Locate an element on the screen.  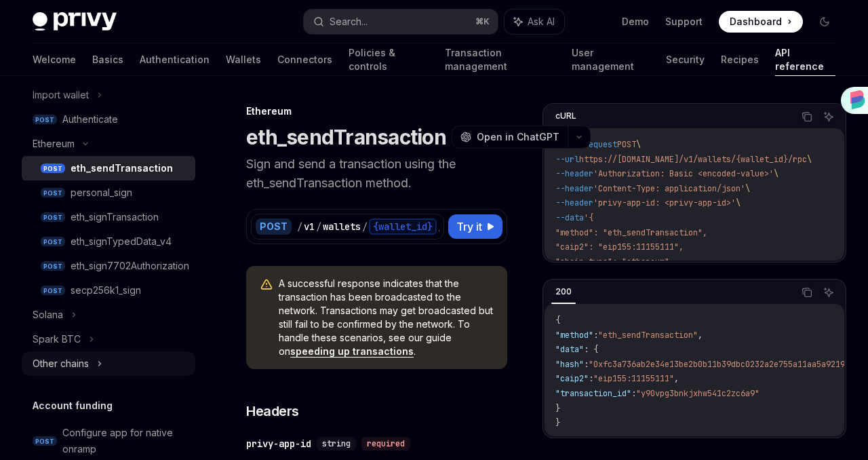
h1: eth_sendTransaction is located at coordinates (346, 137).